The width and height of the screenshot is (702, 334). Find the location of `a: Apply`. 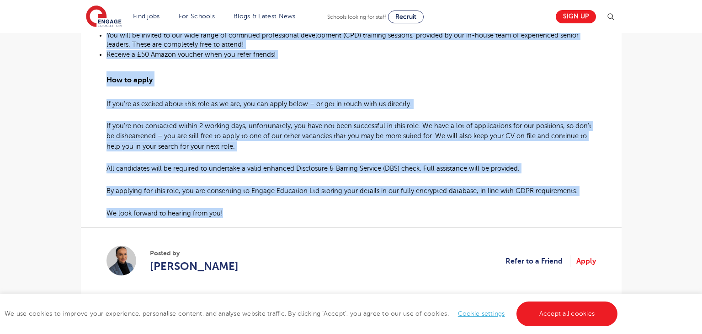

a: Apply is located at coordinates (586, 261).